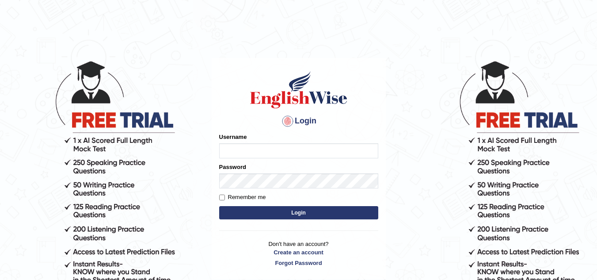  What do you see at coordinates (222, 197) in the screenshot?
I see `input: Remember me` at bounding box center [222, 197].